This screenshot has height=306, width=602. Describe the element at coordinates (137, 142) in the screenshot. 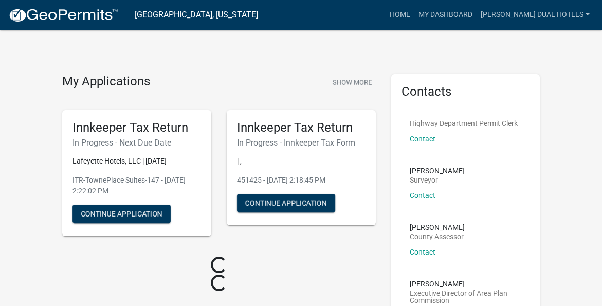

I see `h6: In Progress - Next Due Date` at that location.